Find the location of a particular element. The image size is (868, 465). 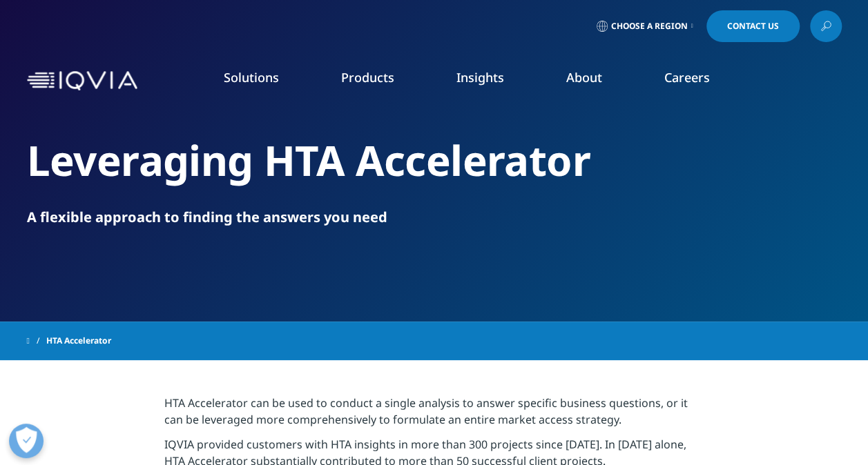

span: Contact Us is located at coordinates (753, 26).